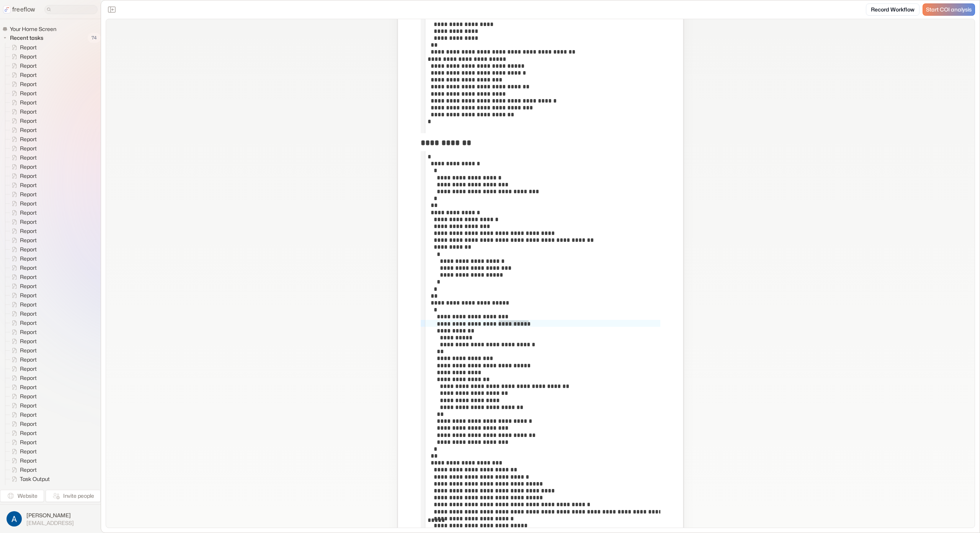 The image size is (980, 533). I want to click on button: Close the sidebar, so click(111, 10).